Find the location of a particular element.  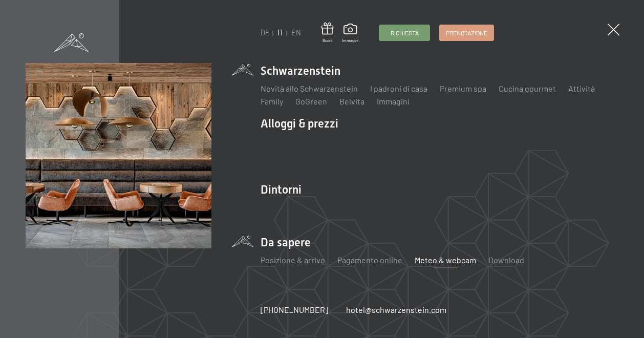

a: Prenotazione is located at coordinates (466, 33).